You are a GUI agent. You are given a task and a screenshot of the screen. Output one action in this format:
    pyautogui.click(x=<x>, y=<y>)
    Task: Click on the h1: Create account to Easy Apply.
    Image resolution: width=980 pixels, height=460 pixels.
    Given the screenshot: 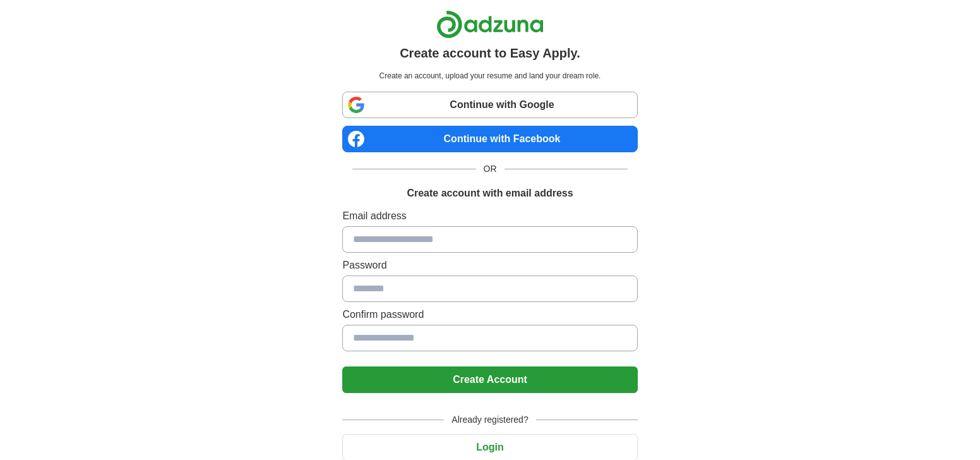 What is the action you would take?
    pyautogui.click(x=490, y=53)
    